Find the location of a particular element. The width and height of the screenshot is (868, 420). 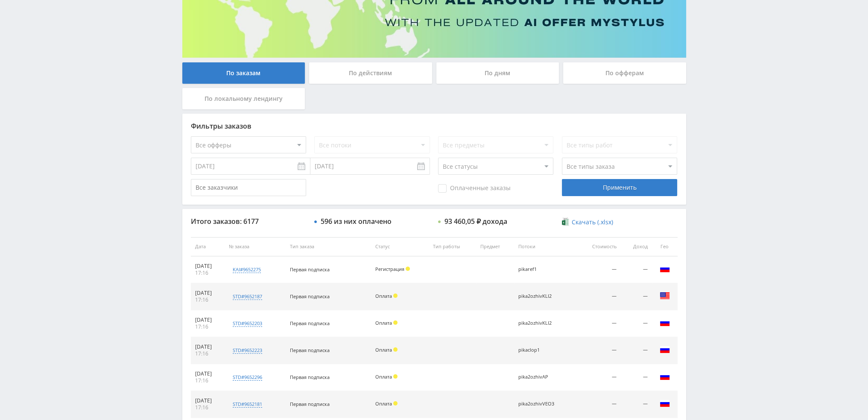

div: По локальному лендингу is located at coordinates (244, 99).